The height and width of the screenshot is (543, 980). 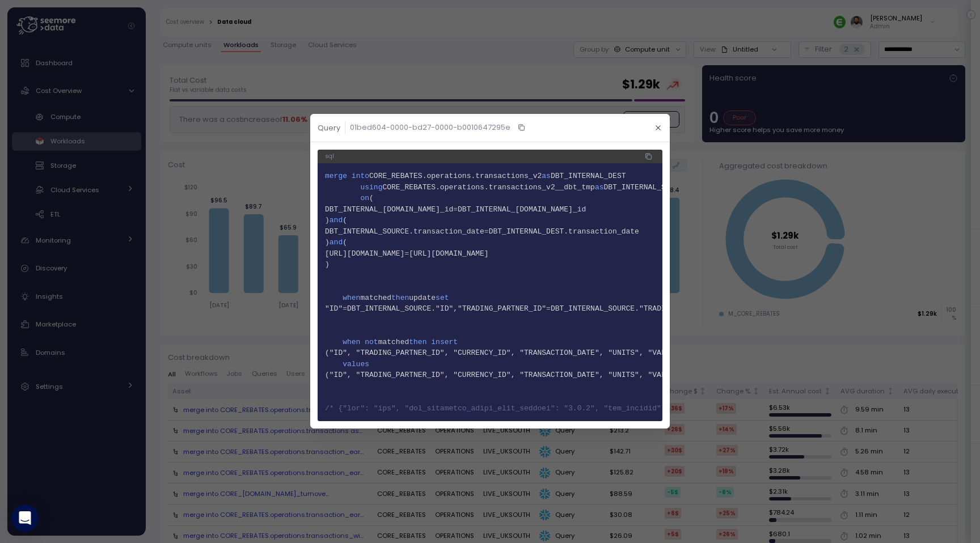 I want to click on div: Open Intercom Messenger, so click(x=25, y=518).